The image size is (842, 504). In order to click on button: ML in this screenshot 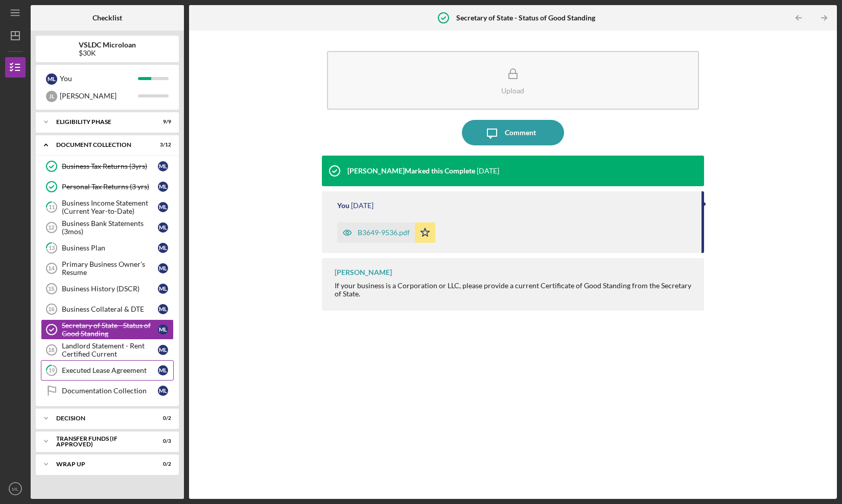, I will do `click(16, 489)`.